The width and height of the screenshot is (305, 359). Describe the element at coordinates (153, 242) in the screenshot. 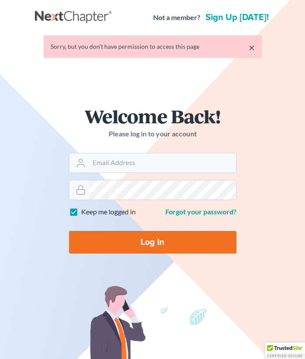

I see `input: Log In` at that location.